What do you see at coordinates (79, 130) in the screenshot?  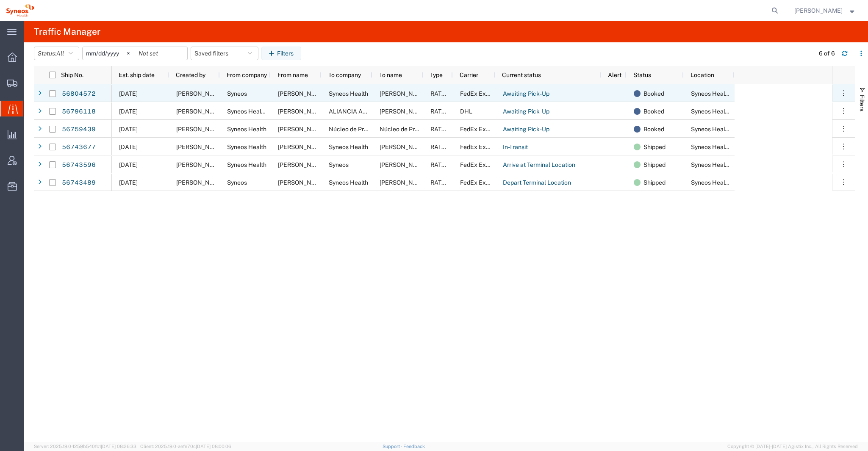 I see `a: 56759439` at bounding box center [79, 130].